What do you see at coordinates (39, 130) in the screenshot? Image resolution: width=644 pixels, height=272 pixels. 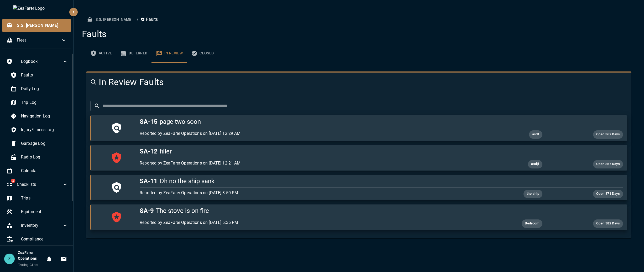 I see `div: Injury/Illness Log` at bounding box center [39, 130].